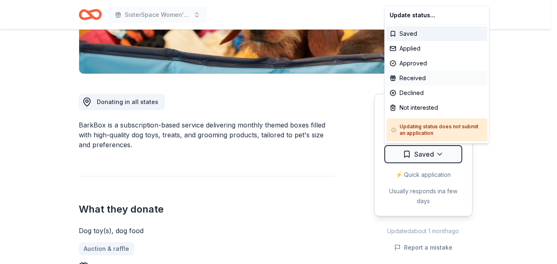 The width and height of the screenshot is (557, 264). Describe the element at coordinates (437, 130) in the screenshot. I see `h5: Updating status does not submit an application` at that location.